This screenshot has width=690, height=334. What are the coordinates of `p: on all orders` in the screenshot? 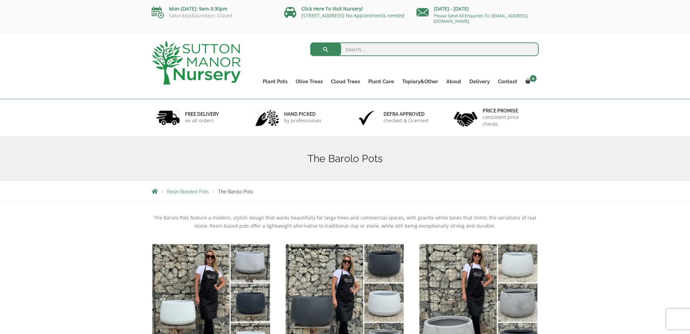 It's located at (202, 120).